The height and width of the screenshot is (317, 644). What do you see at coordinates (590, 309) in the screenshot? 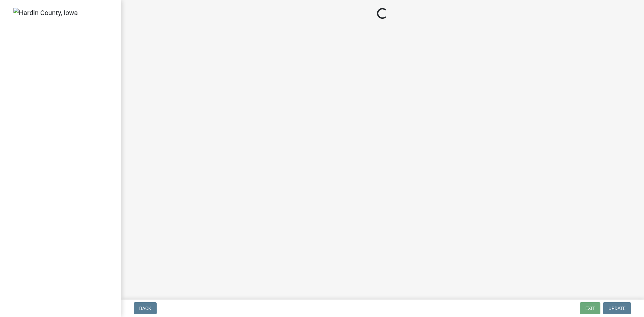
I see `button: Exit` at bounding box center [590, 309].